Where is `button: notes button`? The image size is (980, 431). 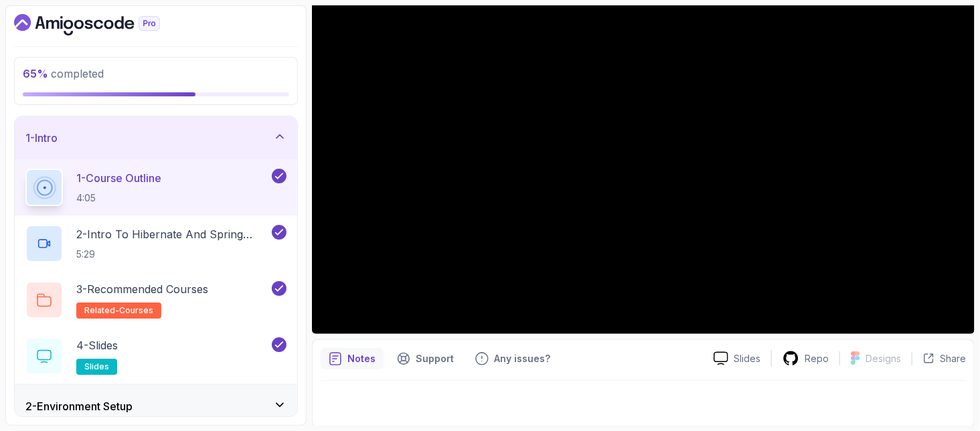 button: notes button is located at coordinates (352, 358).